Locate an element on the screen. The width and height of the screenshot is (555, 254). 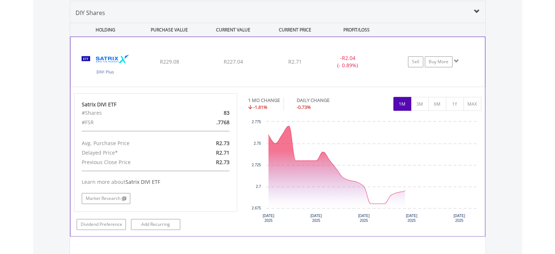
a: Market Research is located at coordinates (106, 198).